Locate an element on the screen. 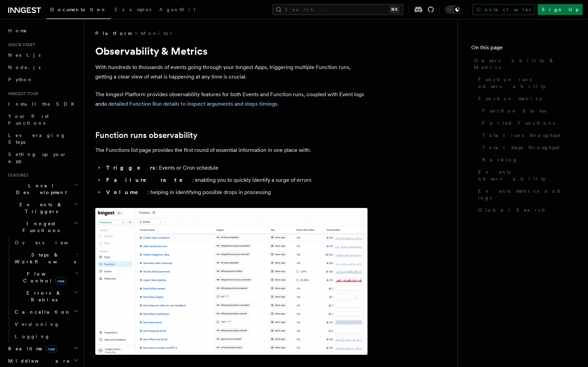  li: : helping in identifying possible drops in processing is located at coordinates (236, 192).